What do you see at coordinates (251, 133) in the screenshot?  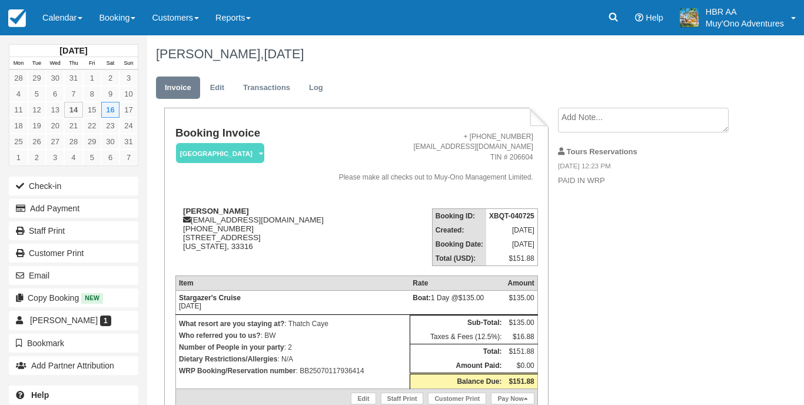 I see `h1: Booking Invoice` at bounding box center [251, 133].